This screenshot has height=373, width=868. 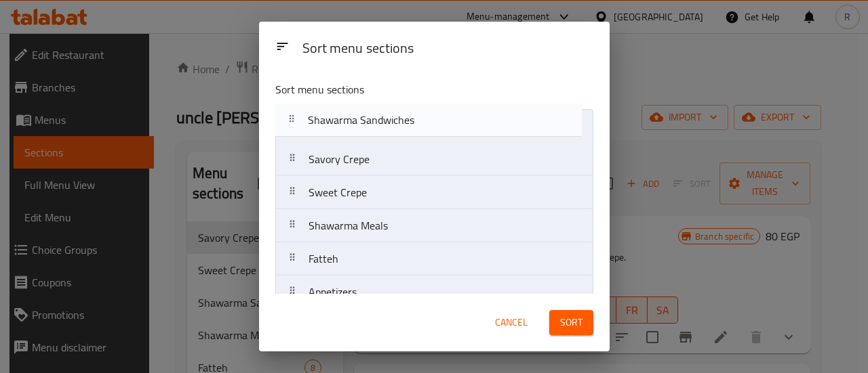 I want to click on p: Sort menu sections, so click(x=402, y=90).